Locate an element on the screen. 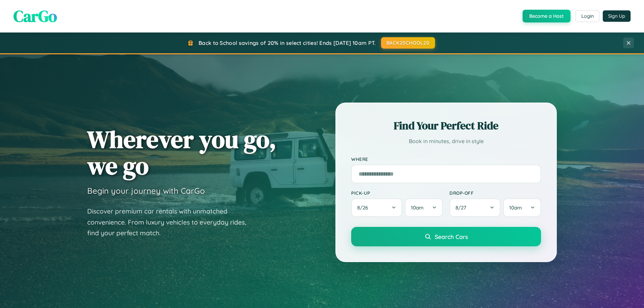  button: Sign Up is located at coordinates (616, 16).